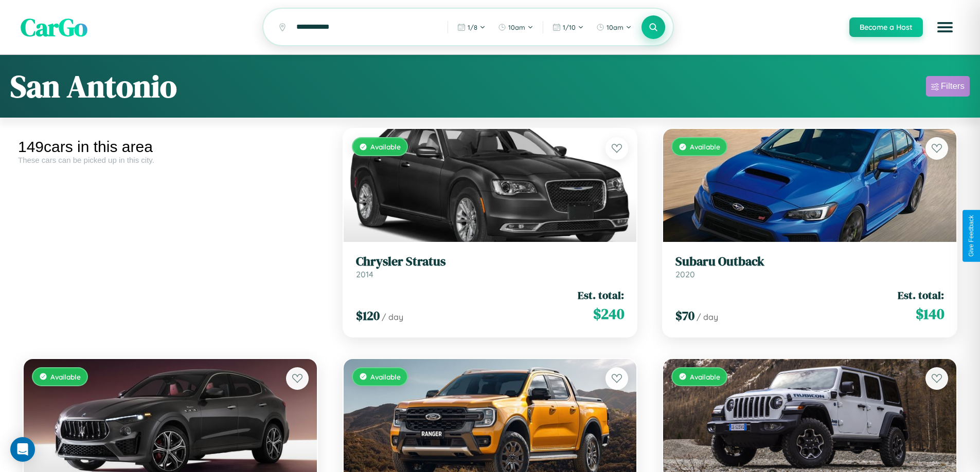  What do you see at coordinates (809, 267) in the screenshot?
I see `a: Subaru Outback2020` at bounding box center [809, 267].